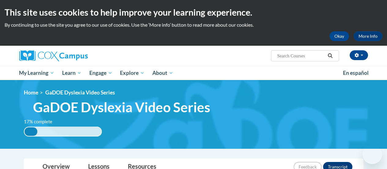 This screenshot has width=387, height=169. Describe the element at coordinates (368, 36) in the screenshot. I see `a: More Info` at that location.